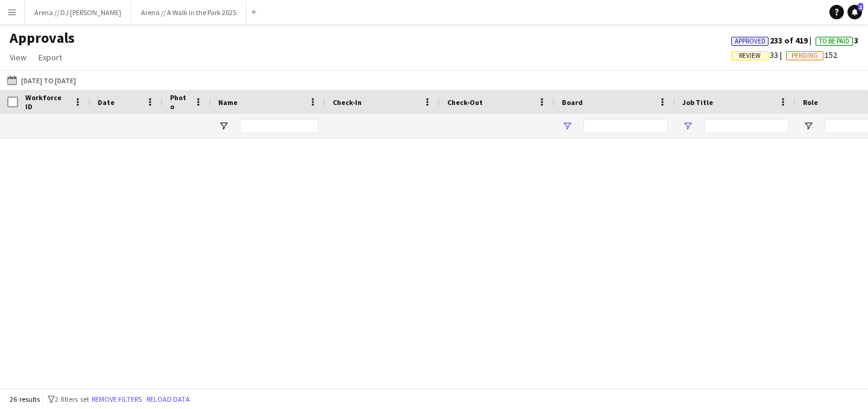 This screenshot has height=409, width=868. I want to click on span: Approved, so click(750, 41).